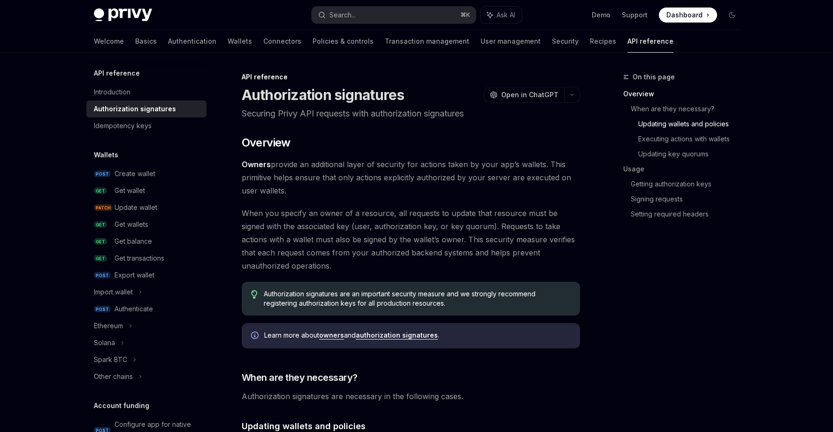  I want to click on span: PATCH, so click(103, 207).